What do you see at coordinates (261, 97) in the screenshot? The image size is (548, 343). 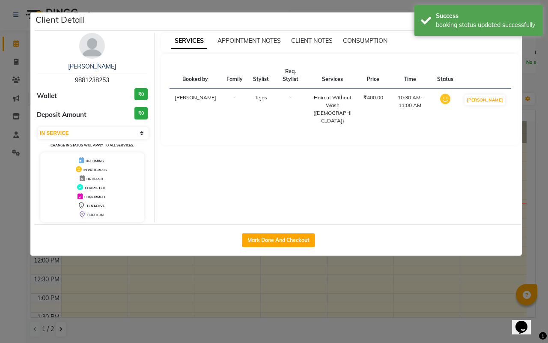 I see `span: Tejas` at bounding box center [261, 97].